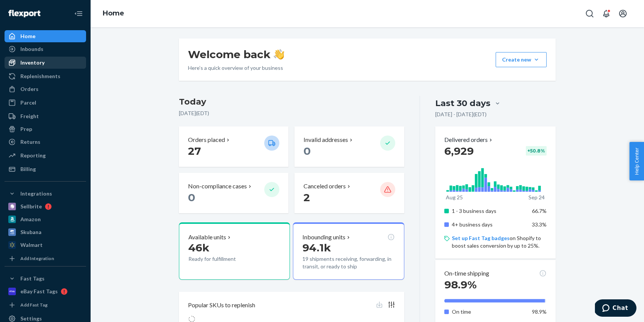 The width and height of the screenshot is (644, 322). I want to click on span: 6,929, so click(459, 151).